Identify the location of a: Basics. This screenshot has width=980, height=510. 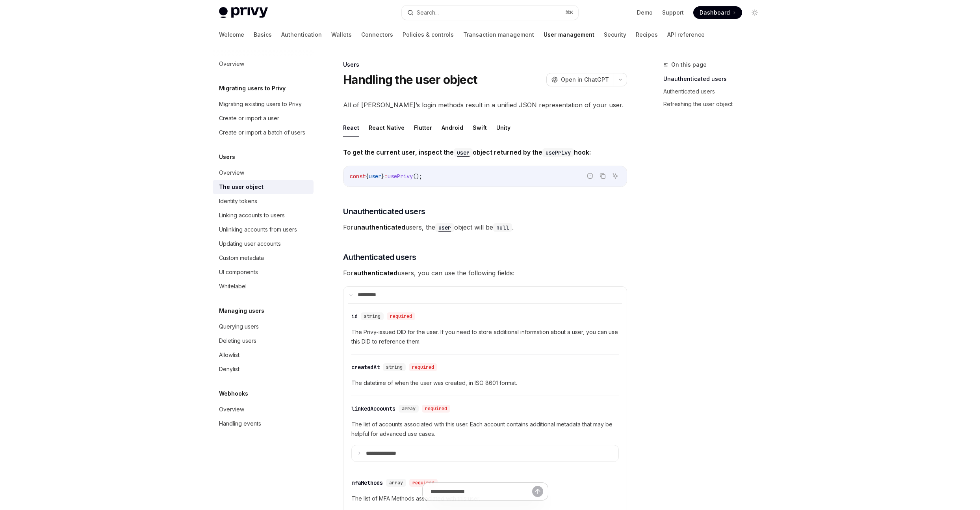
(263, 34).